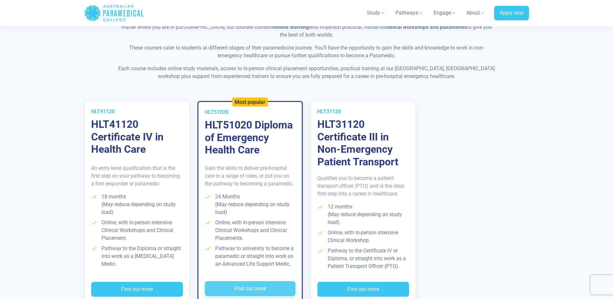  I want to click on li: Online, with in-person intensive Clinical Workshop., so click(363, 236).